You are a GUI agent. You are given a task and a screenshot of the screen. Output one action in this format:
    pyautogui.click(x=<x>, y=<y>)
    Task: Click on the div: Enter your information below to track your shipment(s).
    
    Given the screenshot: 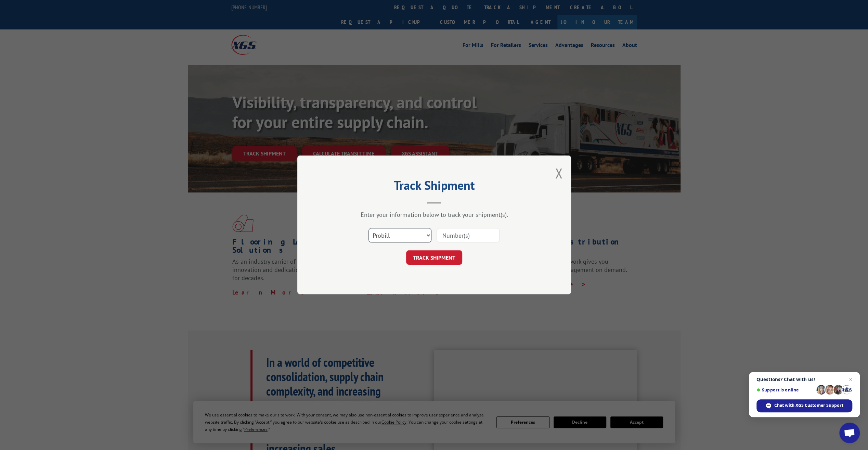 What is the action you would take?
    pyautogui.click(x=434, y=215)
    